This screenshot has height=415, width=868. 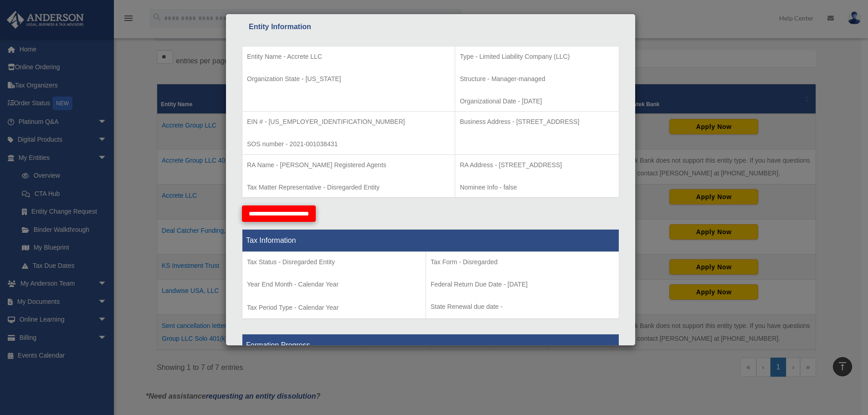 What do you see at coordinates (522, 307) in the screenshot?
I see `p: State Renewal due date -` at bounding box center [522, 307].